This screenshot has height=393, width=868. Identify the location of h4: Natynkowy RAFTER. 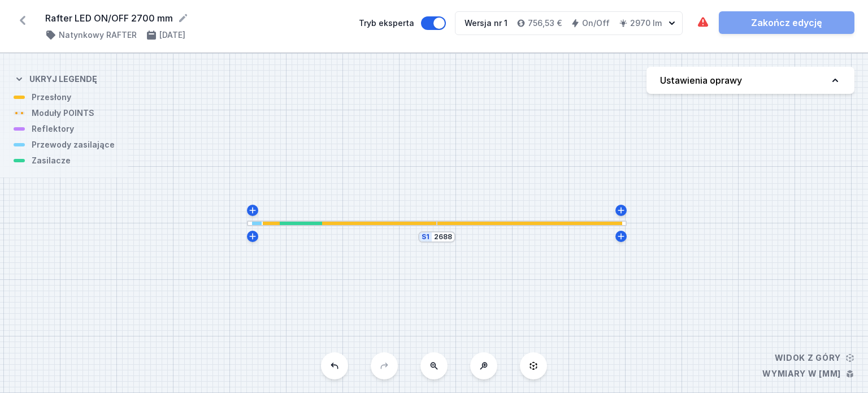
(98, 35).